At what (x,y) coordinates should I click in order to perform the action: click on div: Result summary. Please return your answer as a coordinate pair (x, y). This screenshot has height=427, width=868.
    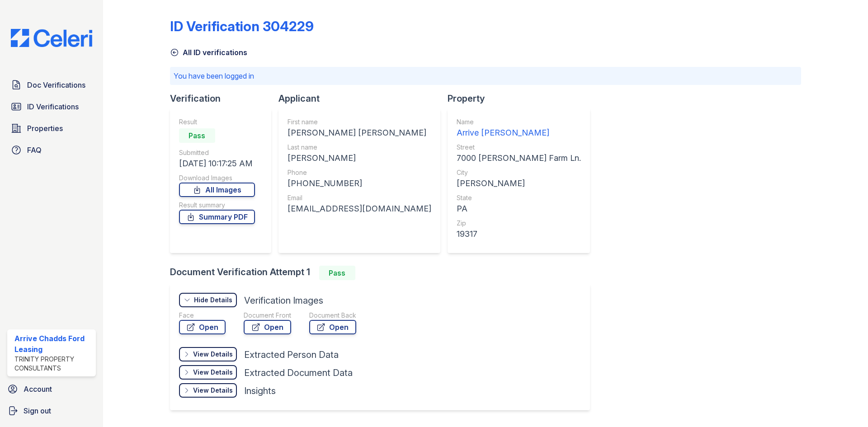
    Looking at the image, I should click on (217, 205).